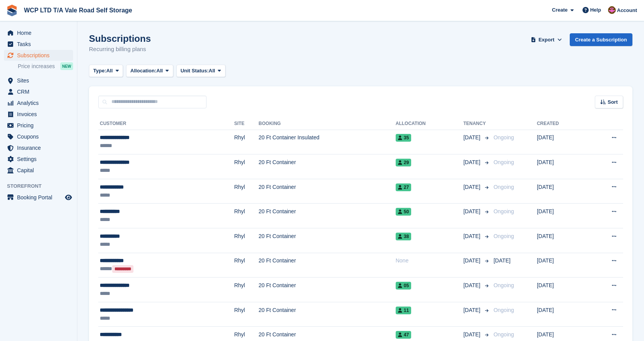  I want to click on span: Unit Status:, so click(195, 71).